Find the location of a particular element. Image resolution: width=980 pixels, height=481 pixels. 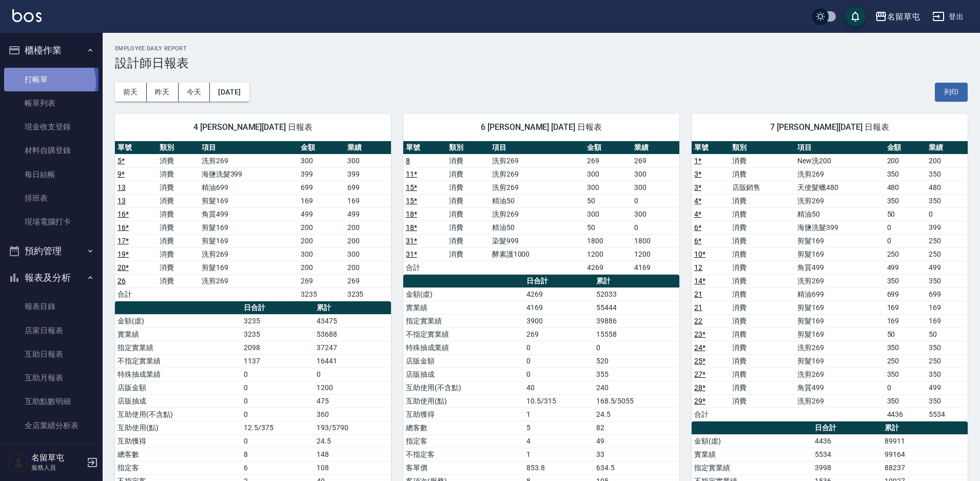

a: 22 is located at coordinates (698, 321).